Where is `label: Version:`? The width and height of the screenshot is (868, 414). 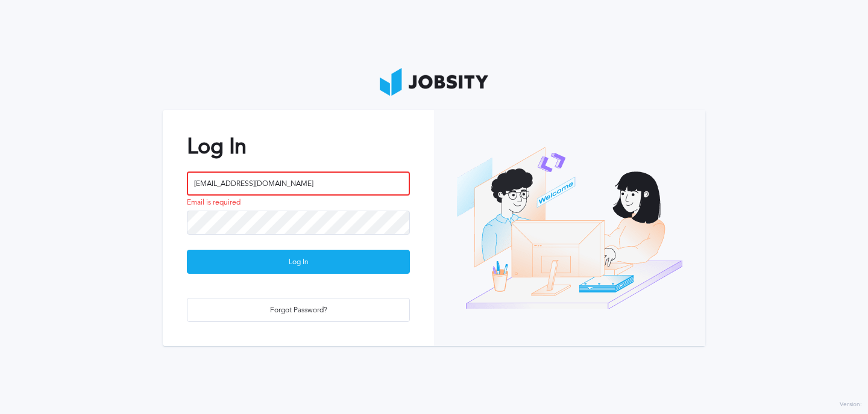
label: Version: is located at coordinates (850, 405).